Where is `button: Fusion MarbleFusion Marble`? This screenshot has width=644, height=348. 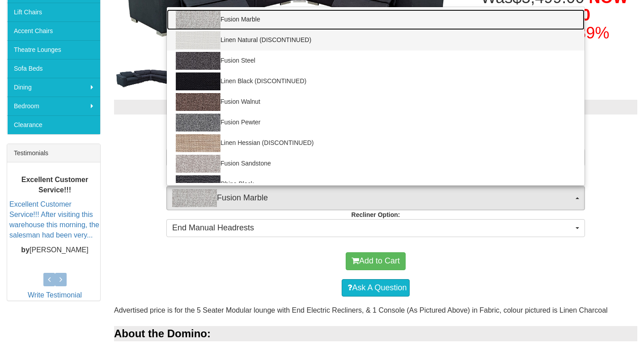
button: Fusion MarbleFusion Marble is located at coordinates (376, 198).